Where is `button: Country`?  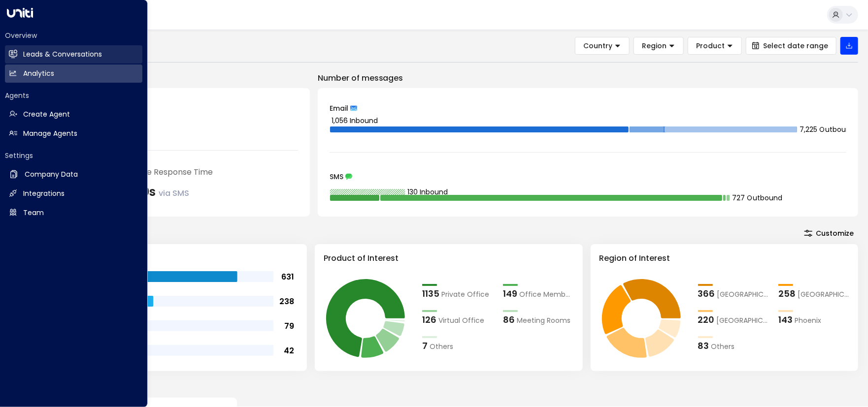 button: Country is located at coordinates (602, 46).